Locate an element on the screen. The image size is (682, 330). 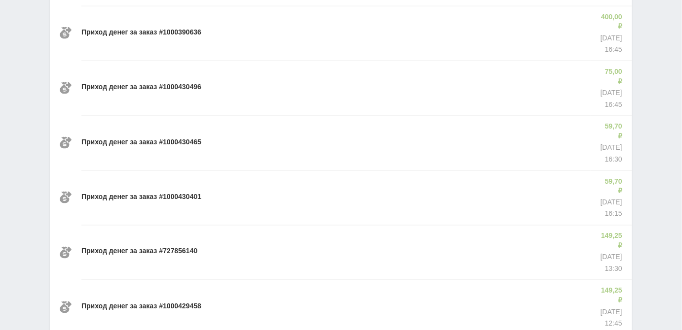
p: Приход денег за заказ #1000430401 is located at coordinates (141, 197).